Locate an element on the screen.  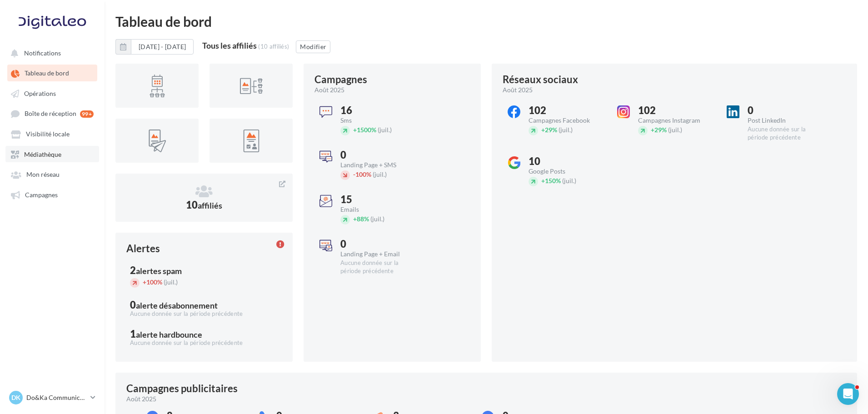
span: Tableau de bord is located at coordinates (47, 73).